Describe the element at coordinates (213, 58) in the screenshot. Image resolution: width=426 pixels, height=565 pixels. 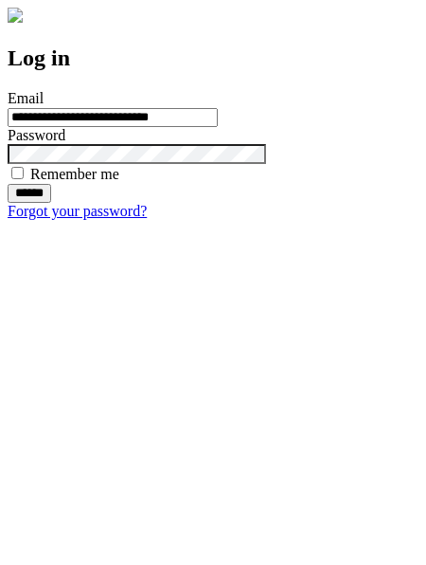
I see `h2: Log in` at that location.